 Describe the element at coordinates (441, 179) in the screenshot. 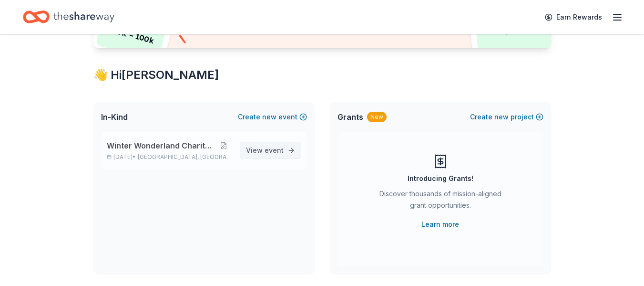

I see `div: Introducing Grants!` at that location.